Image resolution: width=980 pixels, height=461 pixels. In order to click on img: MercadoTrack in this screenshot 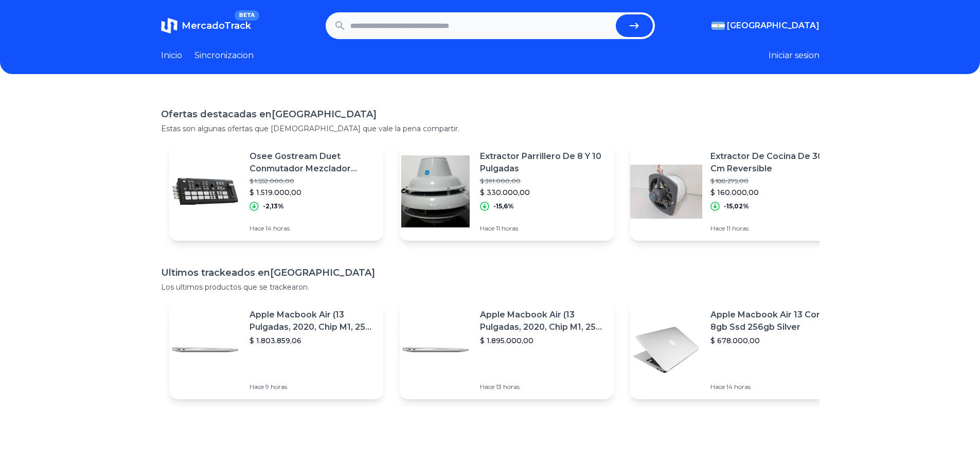, I will do `click(170, 26)`.